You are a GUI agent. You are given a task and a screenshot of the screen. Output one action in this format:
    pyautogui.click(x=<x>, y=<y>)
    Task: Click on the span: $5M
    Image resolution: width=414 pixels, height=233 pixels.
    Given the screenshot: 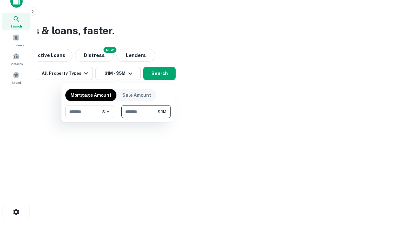 What is the action you would take?
    pyautogui.click(x=162, y=112)
    